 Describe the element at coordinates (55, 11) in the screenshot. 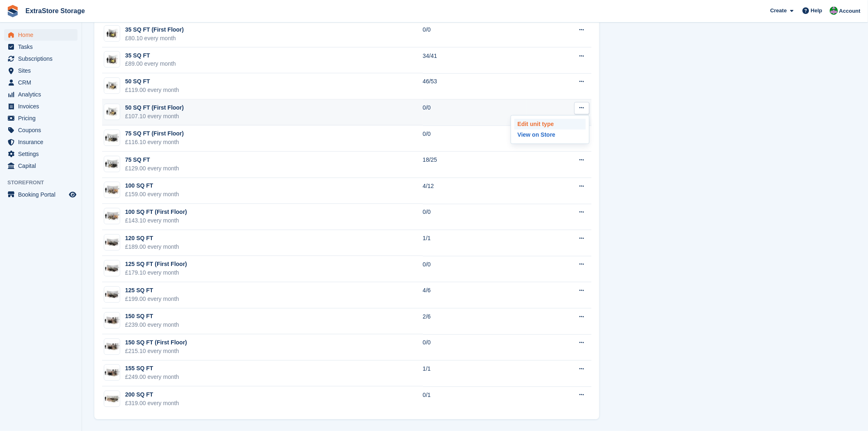

I see `a: ExtraStore Storage` at that location.